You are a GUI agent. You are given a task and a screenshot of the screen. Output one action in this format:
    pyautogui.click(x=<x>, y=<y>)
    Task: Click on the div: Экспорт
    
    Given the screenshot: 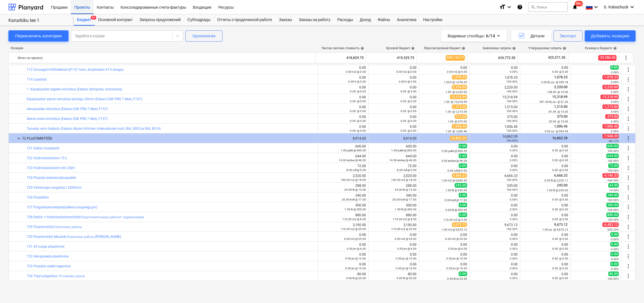 What is the action you would take?
    pyautogui.click(x=568, y=36)
    